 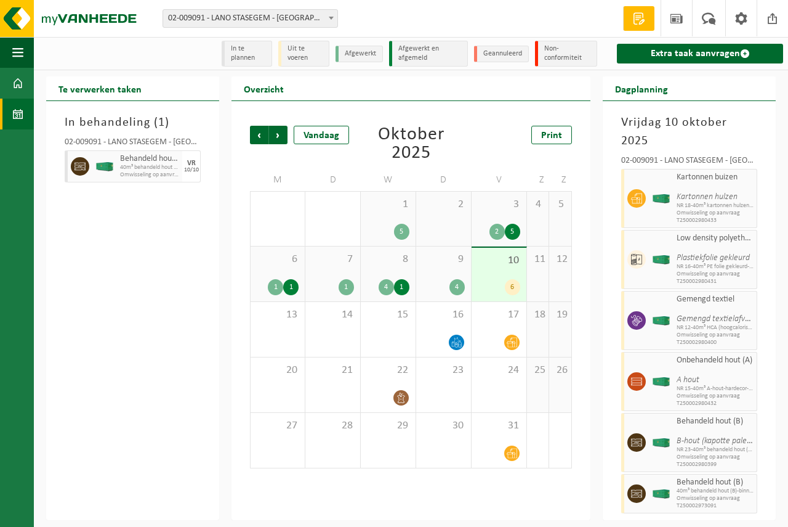 I want to click on span: Print, so click(x=552, y=135).